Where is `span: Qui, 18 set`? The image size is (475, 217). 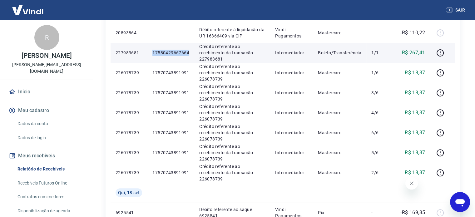
span: Qui, 18 set is located at coordinates (129, 193).